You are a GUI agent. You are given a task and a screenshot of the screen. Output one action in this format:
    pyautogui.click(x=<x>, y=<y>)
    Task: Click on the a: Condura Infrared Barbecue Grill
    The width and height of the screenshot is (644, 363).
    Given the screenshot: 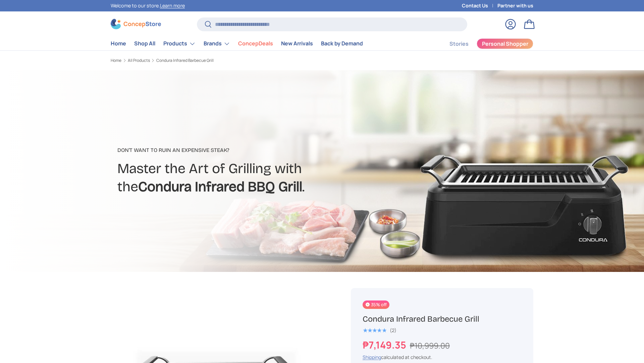 What is the action you would take?
    pyautogui.click(x=184, y=60)
    